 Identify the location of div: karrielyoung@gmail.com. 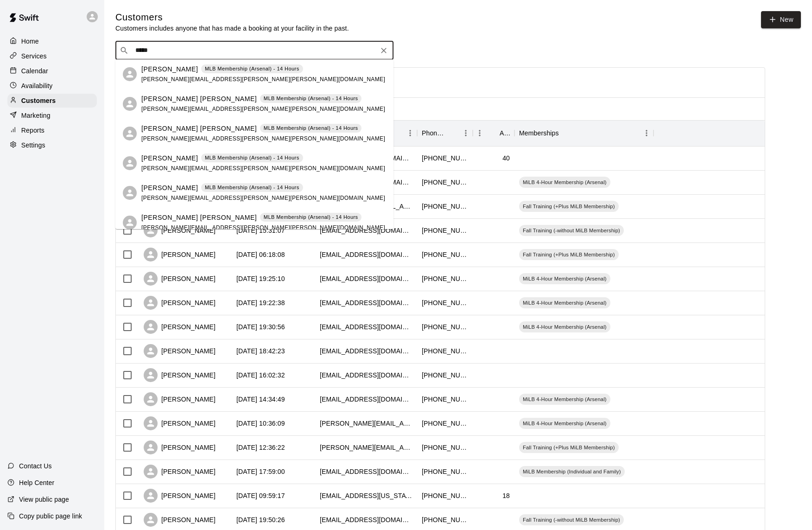
(366, 303).